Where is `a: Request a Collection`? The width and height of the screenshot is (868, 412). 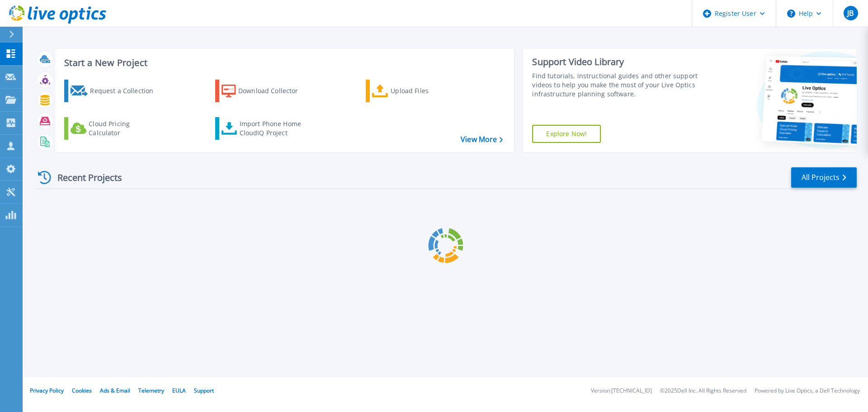
a: Request a Collection is located at coordinates (114, 91).